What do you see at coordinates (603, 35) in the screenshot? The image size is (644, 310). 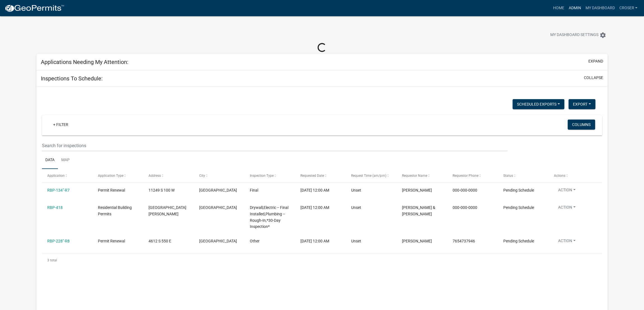 I see `i: settings` at bounding box center [603, 35].